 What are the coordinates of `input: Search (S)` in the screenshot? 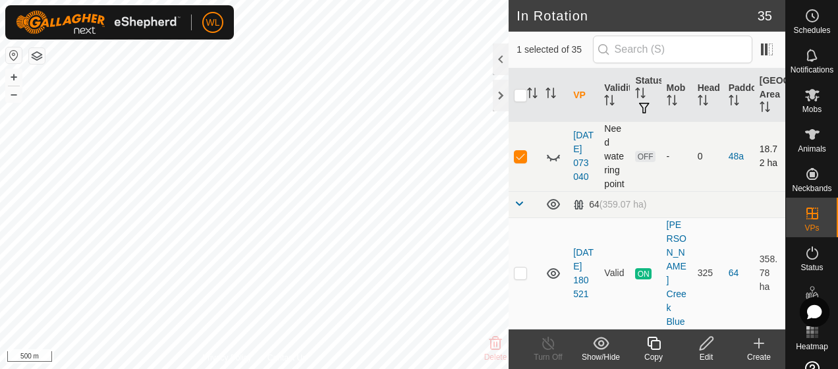 It's located at (673, 49).